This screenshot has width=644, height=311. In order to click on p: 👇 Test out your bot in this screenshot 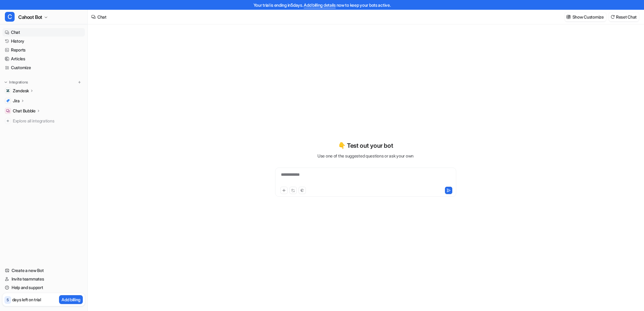, I will do `click(366, 146)`.